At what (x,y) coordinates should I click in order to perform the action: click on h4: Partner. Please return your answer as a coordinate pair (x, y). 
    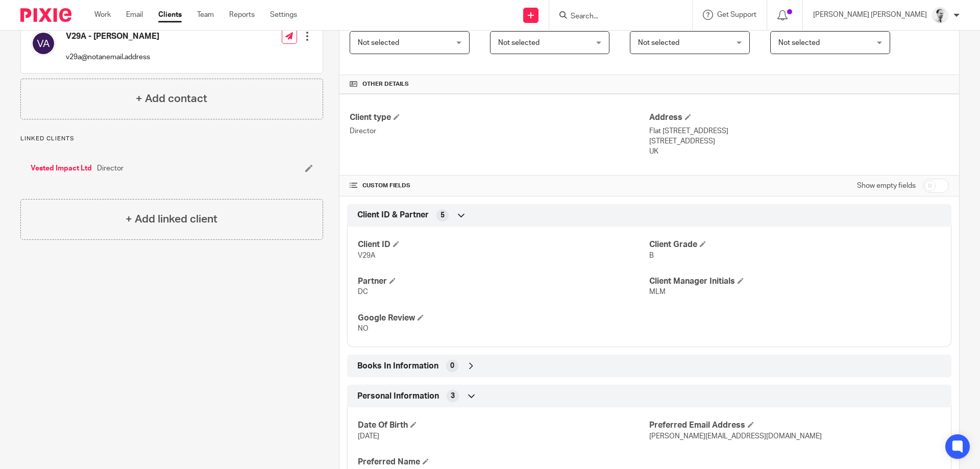
    Looking at the image, I should click on (503, 281).